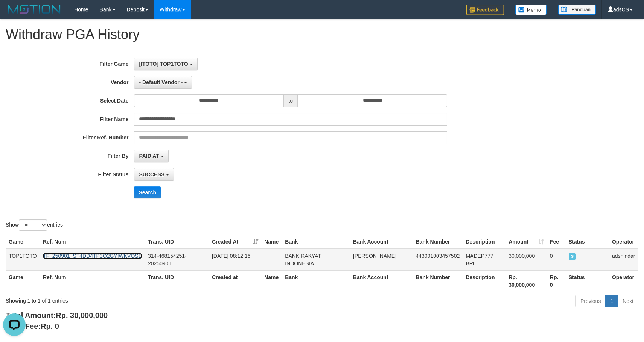  I want to click on button: PAID AT, so click(151, 156).